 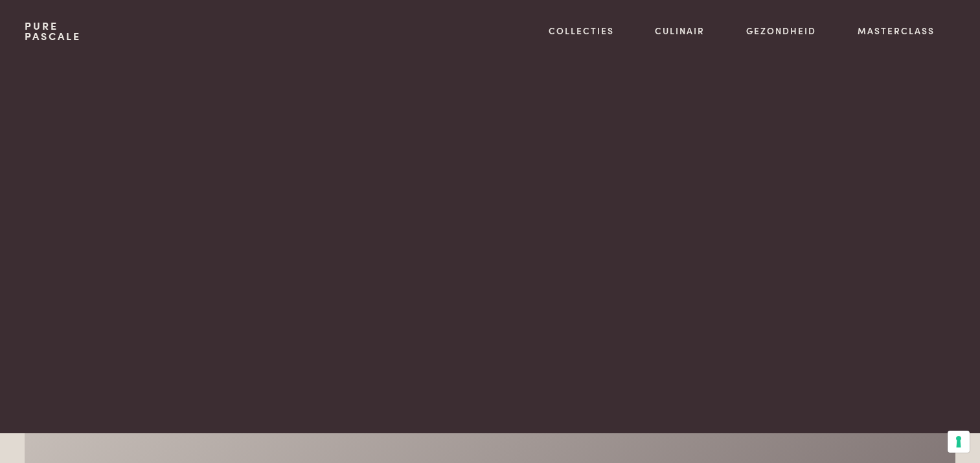 What do you see at coordinates (781, 31) in the screenshot?
I see `a: Gezondheid` at bounding box center [781, 31].